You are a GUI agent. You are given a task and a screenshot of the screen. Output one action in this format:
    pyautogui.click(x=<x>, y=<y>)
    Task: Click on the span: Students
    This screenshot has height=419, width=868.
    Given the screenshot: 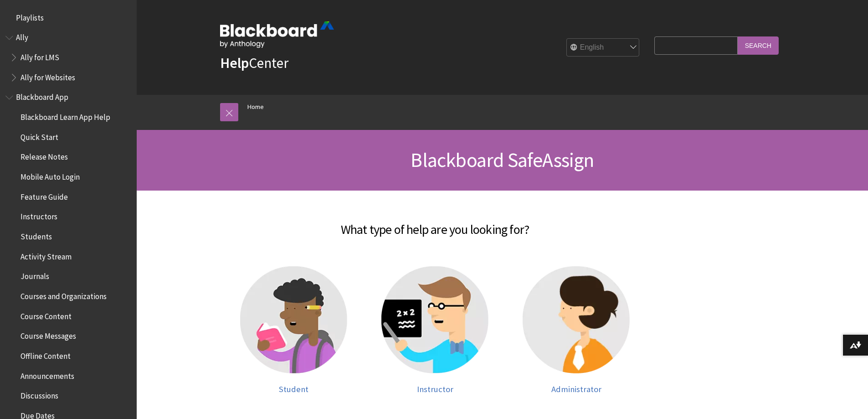 What is the action you would take?
    pyautogui.click(x=36, y=235)
    